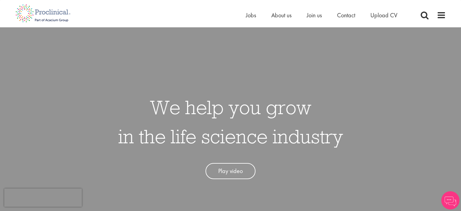 The width and height of the screenshot is (461, 211). Describe the element at coordinates (450, 200) in the screenshot. I see `img: Chatbot` at that location.